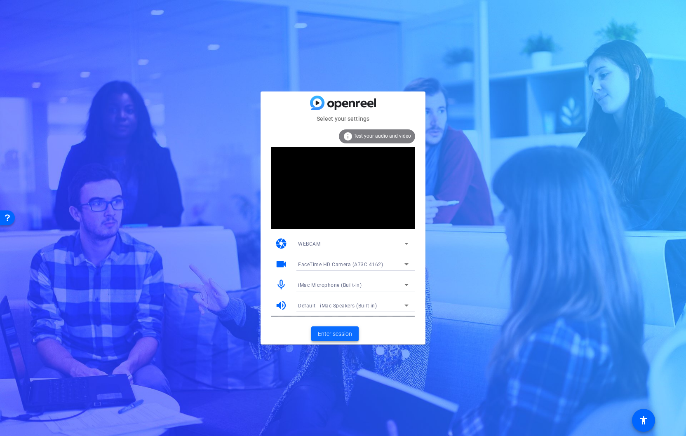 The width and height of the screenshot is (686, 436). Describe the element at coordinates (644, 421) in the screenshot. I see `mat-icon: accessibility` at that location.